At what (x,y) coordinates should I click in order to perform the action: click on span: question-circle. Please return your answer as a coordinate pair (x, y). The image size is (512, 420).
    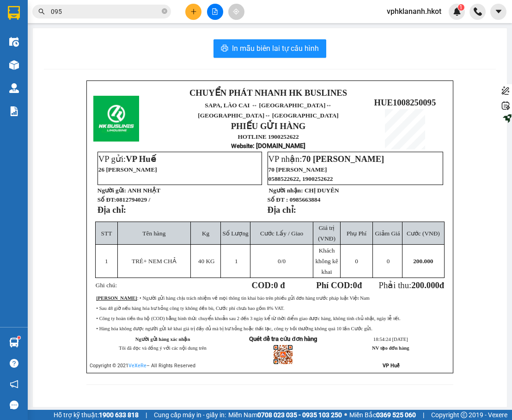
    Looking at the image, I should click on (14, 363).